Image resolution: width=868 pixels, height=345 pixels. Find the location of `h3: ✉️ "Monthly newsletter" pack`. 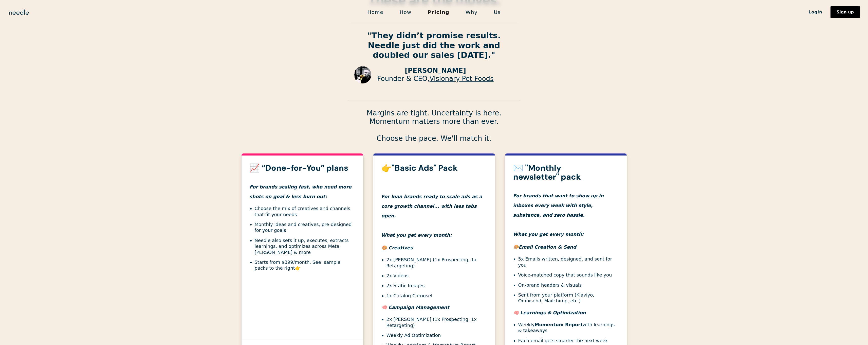

h3: ✉️ "Monthly newsletter" pack is located at coordinates (566, 172).